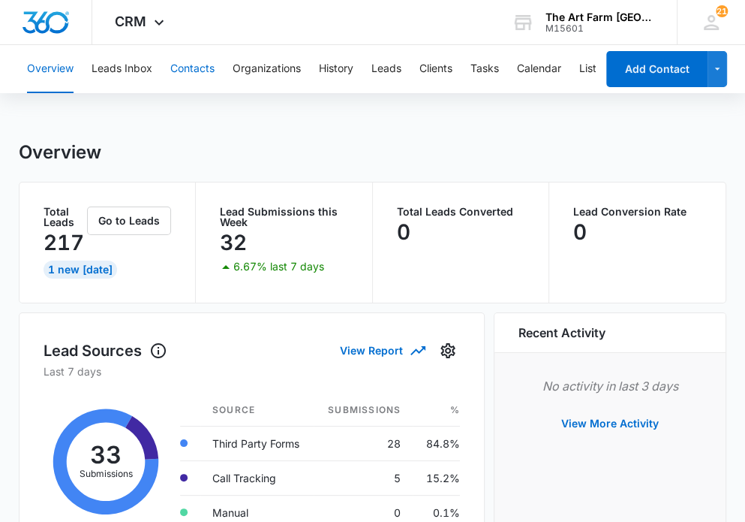 This screenshot has height=522, width=745. What do you see at coordinates (485, 69) in the screenshot?
I see `button: Tasks` at bounding box center [485, 69].